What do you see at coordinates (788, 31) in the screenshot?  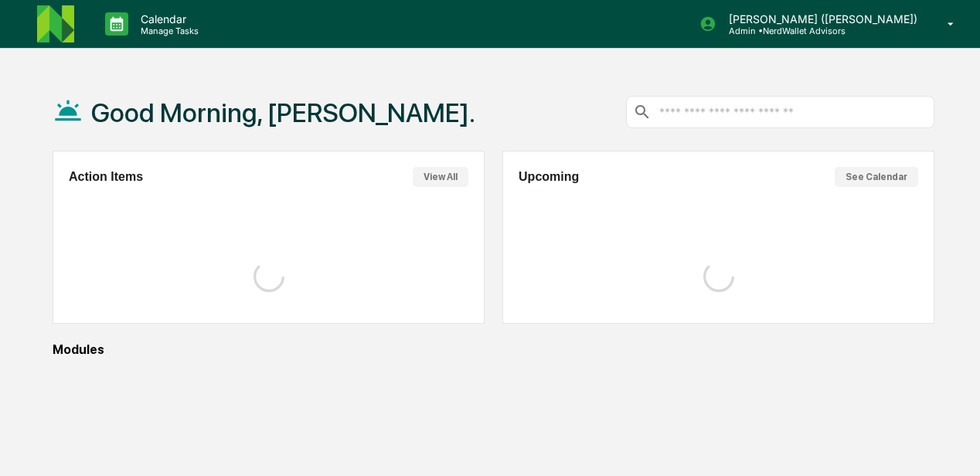 I see `p: Admin • NerdWallet Advisors` at bounding box center [788, 31].